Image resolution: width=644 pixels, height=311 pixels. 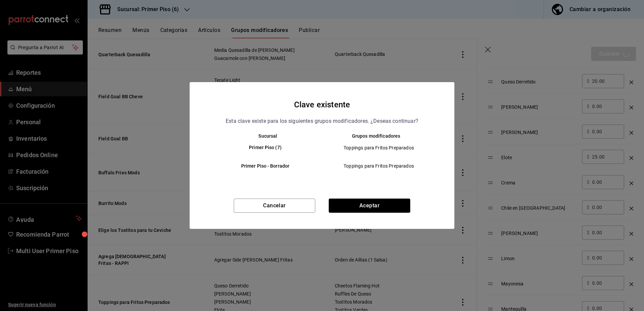 I want to click on th: Grupos modificadores, so click(x=381, y=136).